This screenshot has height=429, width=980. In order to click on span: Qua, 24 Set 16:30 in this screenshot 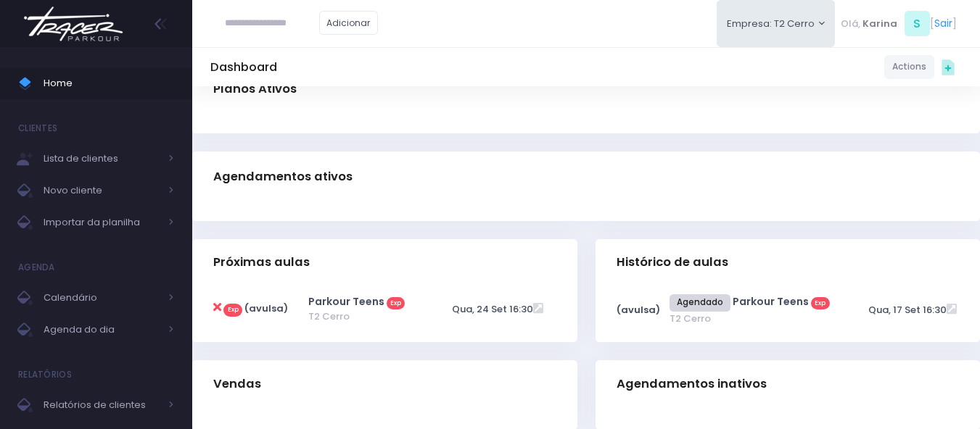, I will do `click(492, 309)`.